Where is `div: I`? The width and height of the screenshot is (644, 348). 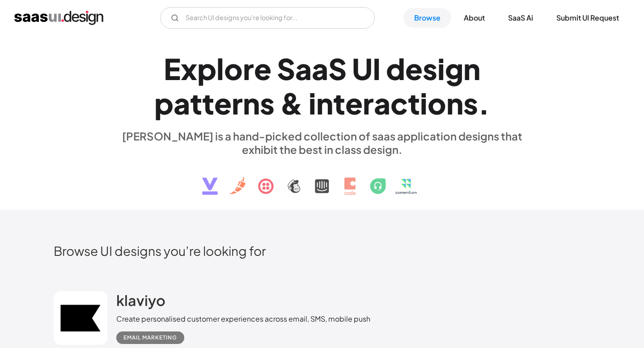 div: I is located at coordinates (376, 69).